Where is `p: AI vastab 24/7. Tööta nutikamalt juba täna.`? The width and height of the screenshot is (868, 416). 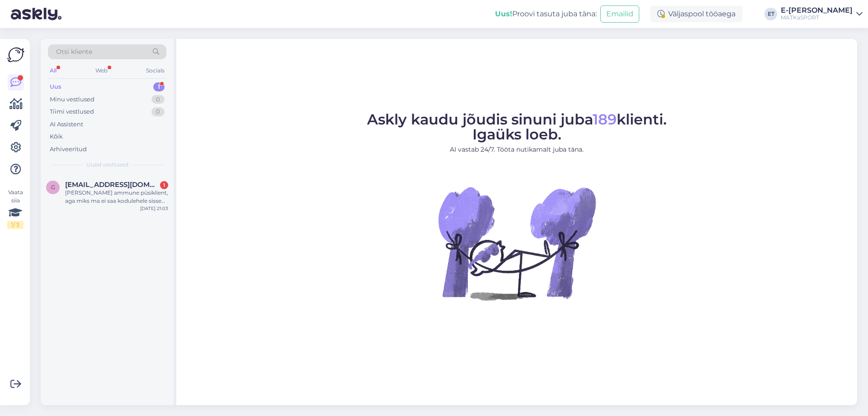
p: AI vastab 24/7. Tööta nutikamalt juba täna. is located at coordinates (516, 149).